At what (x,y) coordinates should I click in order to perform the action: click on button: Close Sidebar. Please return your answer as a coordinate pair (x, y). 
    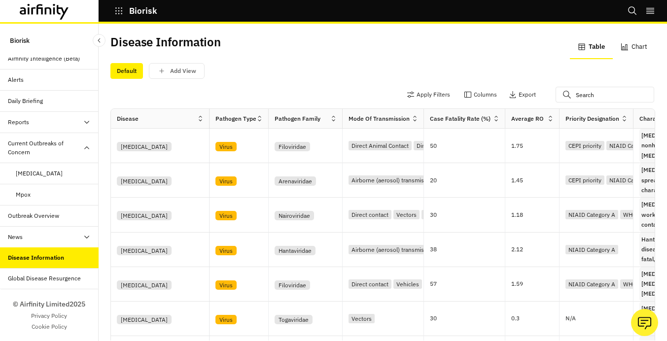
    Looking at the image, I should click on (99, 40).